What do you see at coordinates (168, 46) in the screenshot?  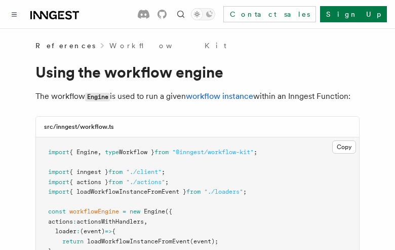 I see `a: Workflow Kit` at bounding box center [168, 46].